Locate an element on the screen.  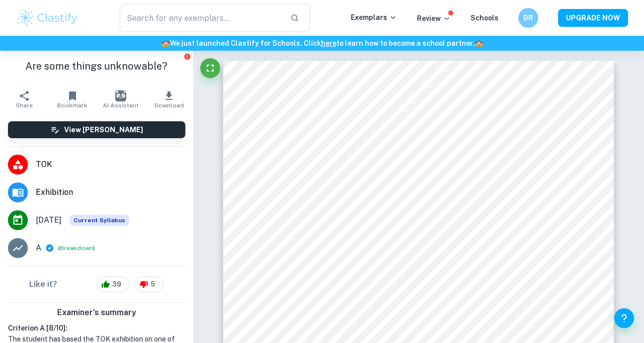
input: Search for any exemplars... is located at coordinates (200, 18).